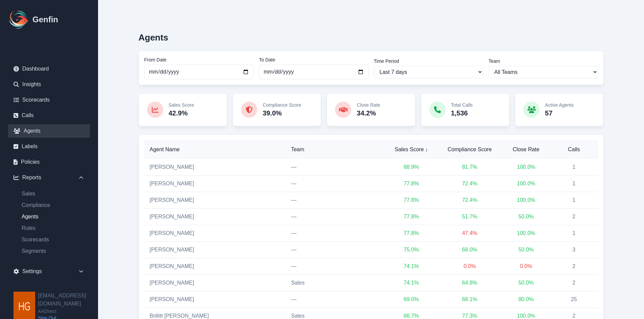 The width and height of the screenshot is (644, 319). What do you see at coordinates (574, 299) in the screenshot?
I see `td: 25` at bounding box center [574, 299].